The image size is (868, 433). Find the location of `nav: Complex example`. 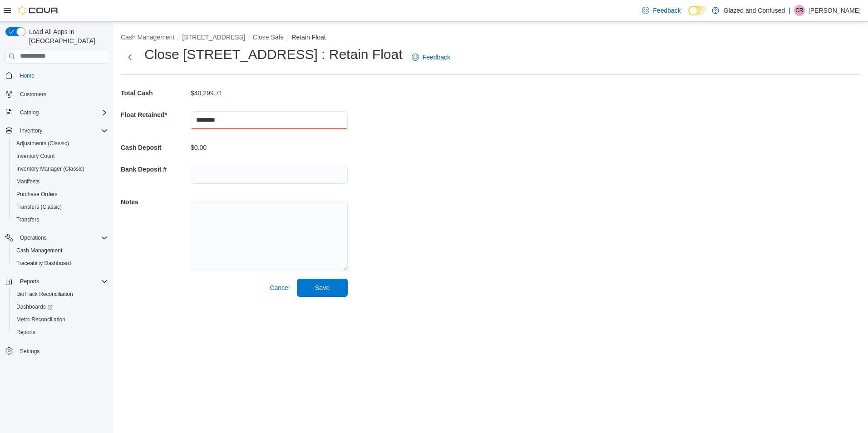

nav: Complex example is located at coordinates (57, 223).